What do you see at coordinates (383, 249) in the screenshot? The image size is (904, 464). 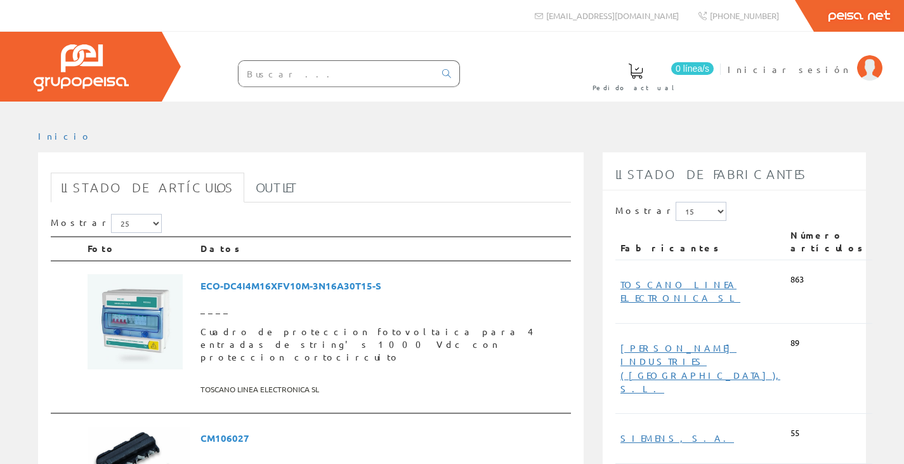 I see `th: Datos` at bounding box center [383, 249].